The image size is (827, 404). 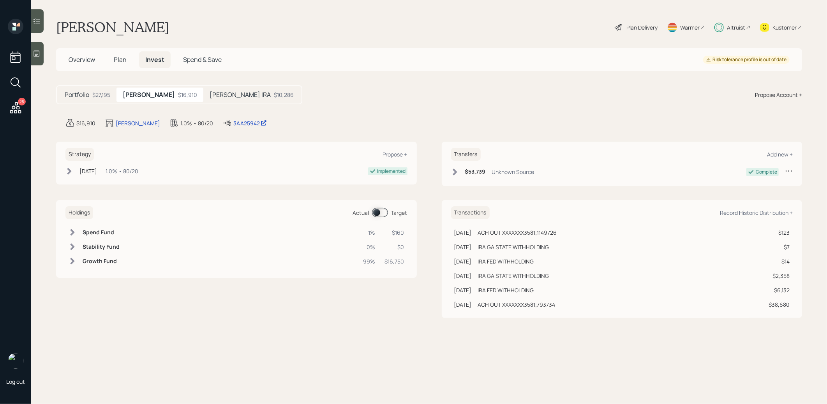 I want to click on div: 25, so click(x=22, y=102).